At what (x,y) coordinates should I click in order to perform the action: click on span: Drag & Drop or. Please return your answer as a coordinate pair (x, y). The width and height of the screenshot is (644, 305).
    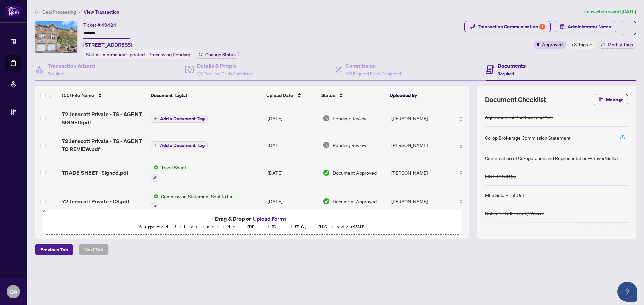
    Looking at the image, I should click on (252, 219).